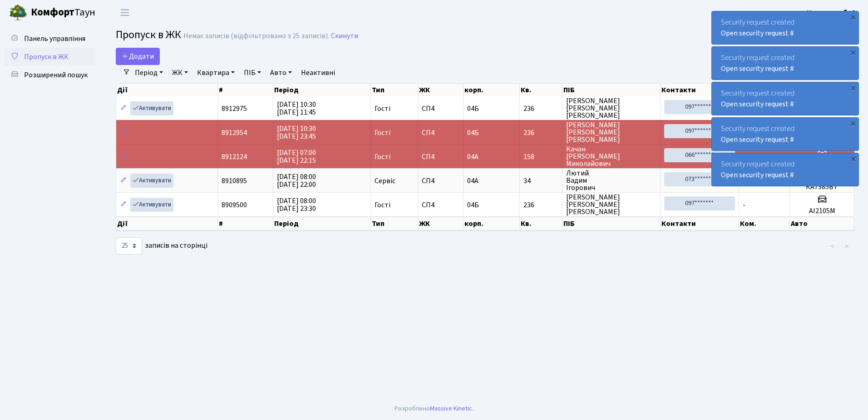 The image size is (868, 420). I want to click on span: 8912124, so click(234, 157).